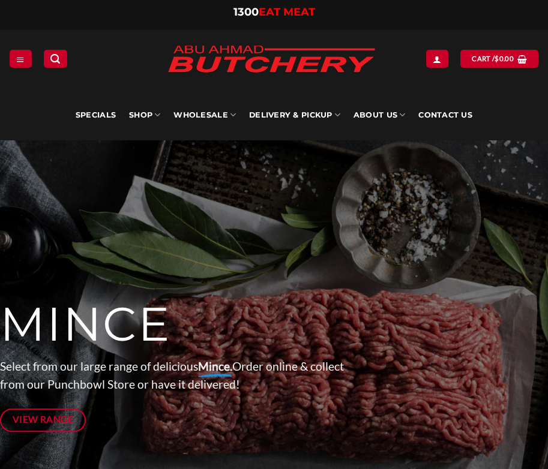  Describe the element at coordinates (294, 115) in the screenshot. I see `a: Delivery & Pickup` at that location.